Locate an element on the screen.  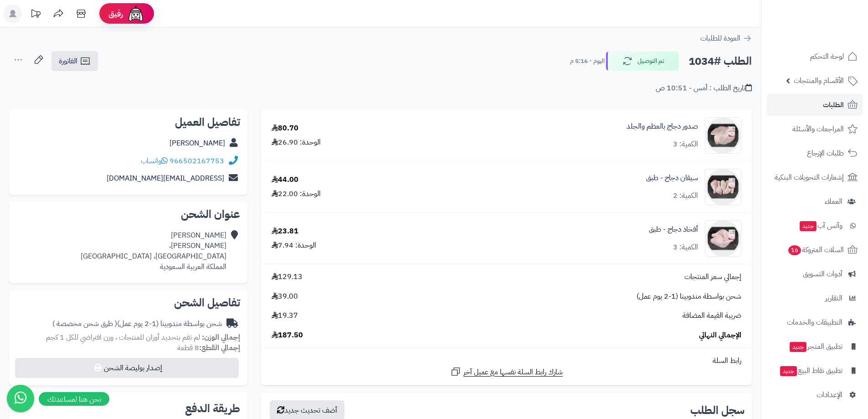
a: إشعارات التحويلات البنكية is located at coordinates (816, 177).